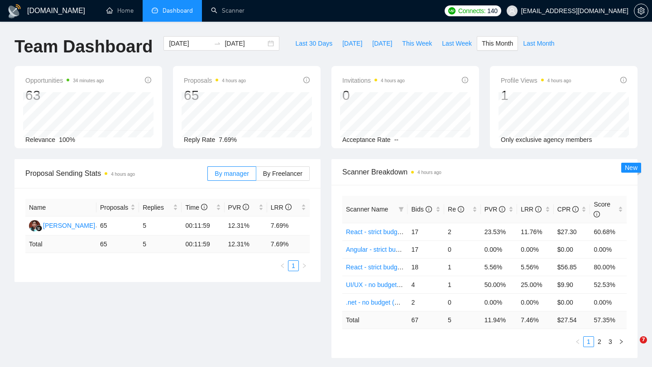 This screenshot has height=367, width=652. What do you see at coordinates (217, 43) in the screenshot?
I see `span: swap-right` at bounding box center [217, 43].